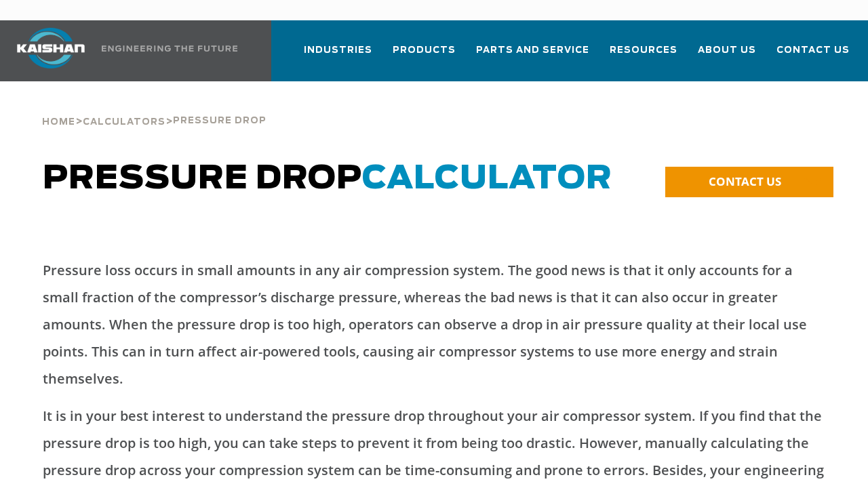 The width and height of the screenshot is (868, 488). What do you see at coordinates (124, 122) in the screenshot?
I see `span: Calculators` at bounding box center [124, 122].